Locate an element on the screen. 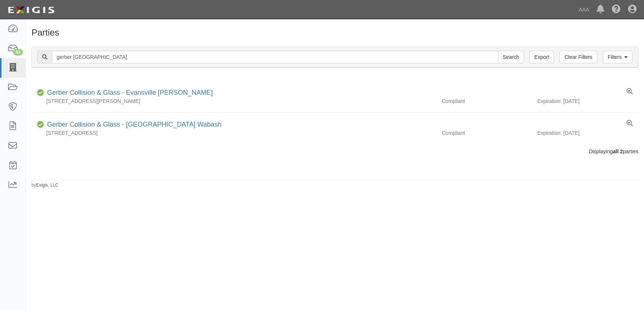  a: Export is located at coordinates (542, 57).